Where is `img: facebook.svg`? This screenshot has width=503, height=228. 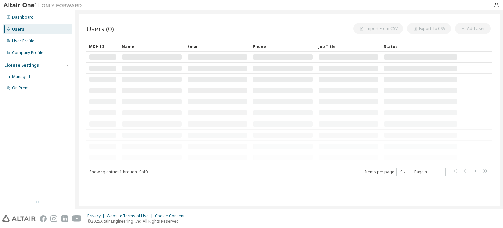
img: facebook.svg is located at coordinates (43, 218).